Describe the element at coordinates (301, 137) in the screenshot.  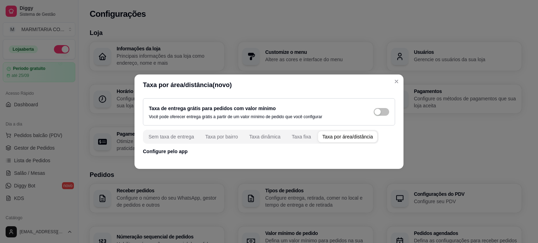
I see `div: Taxa fixa` at that location.